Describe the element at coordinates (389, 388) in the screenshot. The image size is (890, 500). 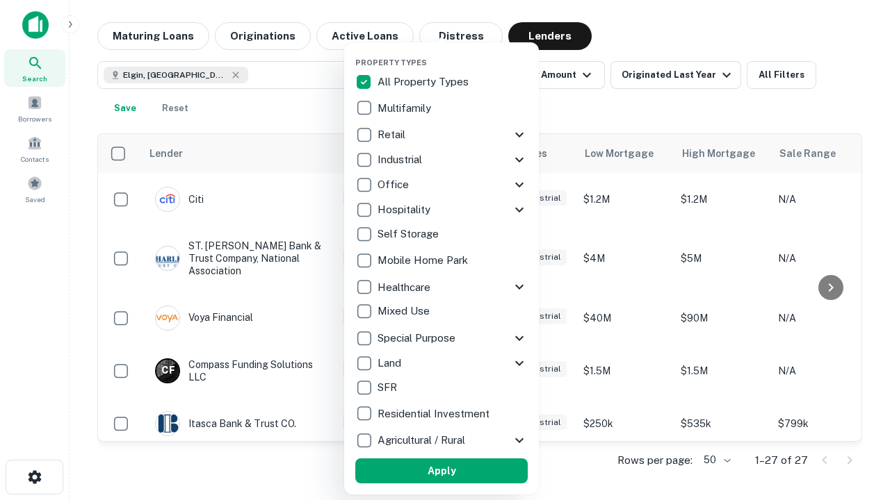
I see `p: SFR` at that location.